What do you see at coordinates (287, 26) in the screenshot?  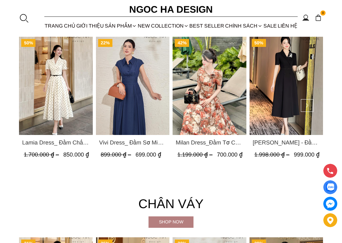 I see `a: LIÊN HỆ` at bounding box center [287, 26].